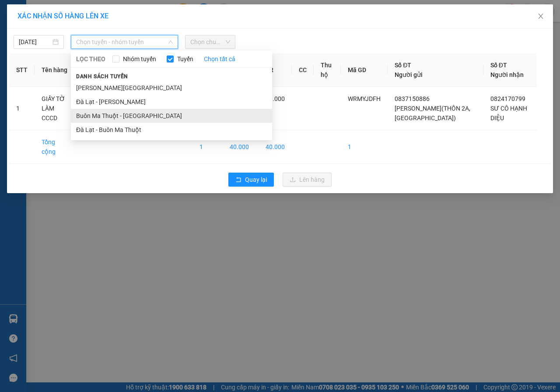 This screenshot has height=392, width=560. I want to click on span: Nhóm tuyến, so click(139, 59).